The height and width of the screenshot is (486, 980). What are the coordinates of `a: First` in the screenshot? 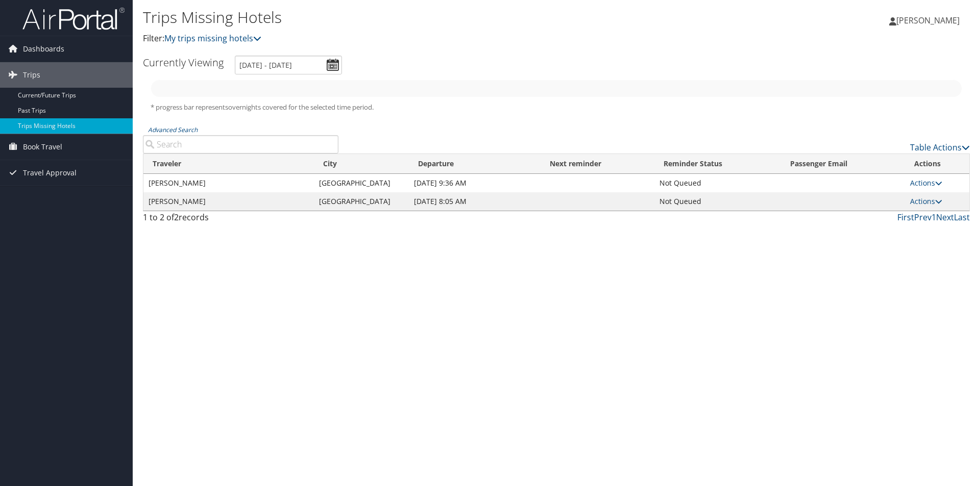 It's located at (905, 218).